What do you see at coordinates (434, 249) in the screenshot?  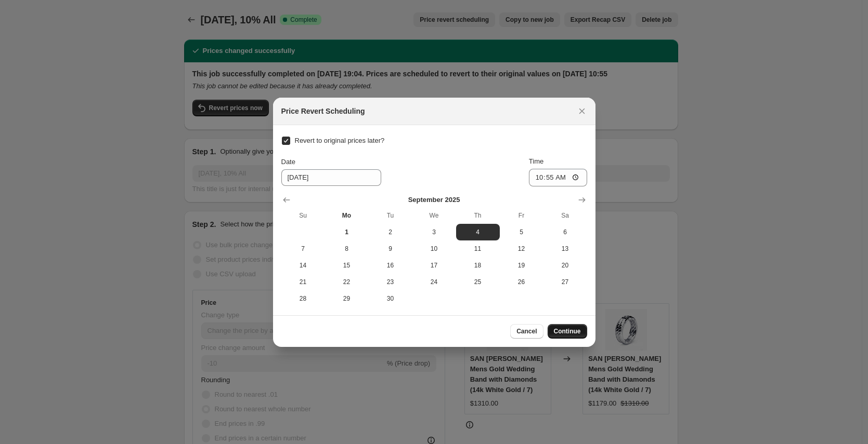 I see `button: Wednesday September 10 2025` at bounding box center [434, 249].